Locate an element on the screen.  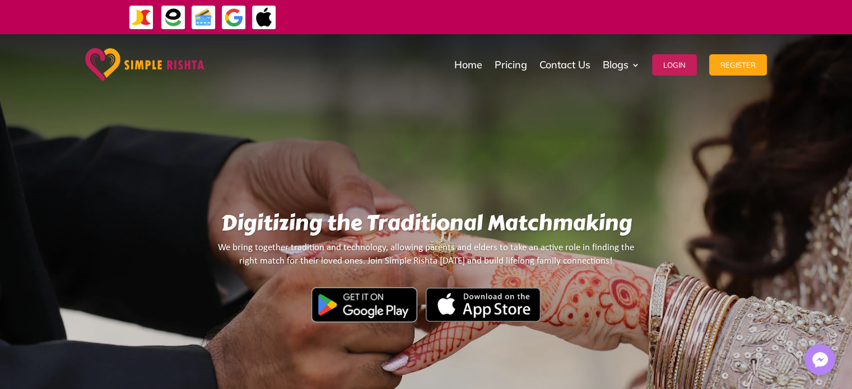
button: Register is located at coordinates (738, 65).